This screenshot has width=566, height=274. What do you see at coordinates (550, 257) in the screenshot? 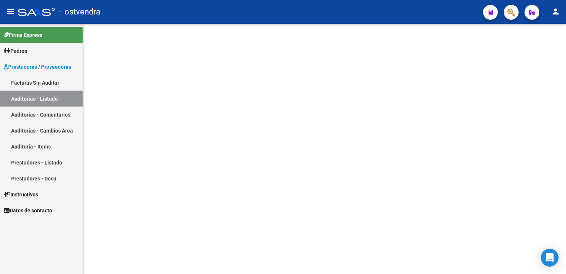
I see `div: Open Intercom Messenger` at bounding box center [550, 257].